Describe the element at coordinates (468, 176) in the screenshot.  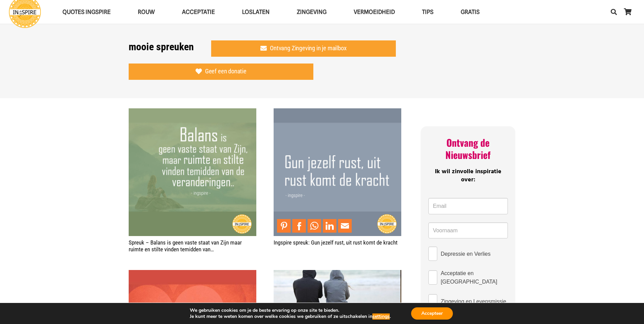
I see `span: Ik wil zinvolle inspiratie over:` at that location.